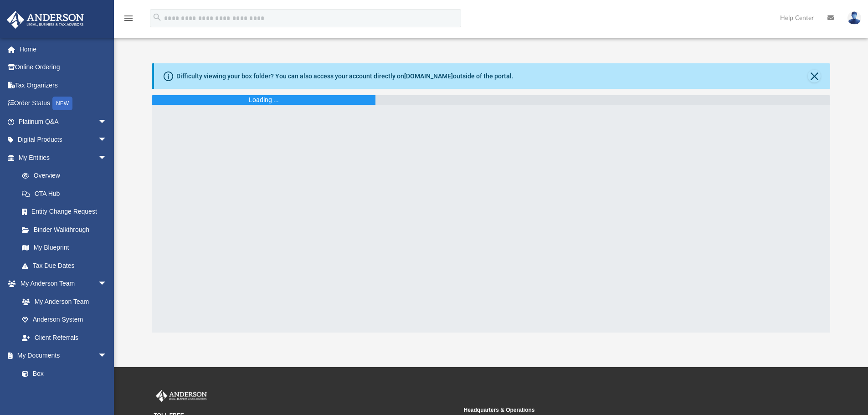 This screenshot has width=868, height=415. What do you see at coordinates (61, 355) in the screenshot?
I see `a: My Documentsarrow_drop_down` at bounding box center [61, 355].